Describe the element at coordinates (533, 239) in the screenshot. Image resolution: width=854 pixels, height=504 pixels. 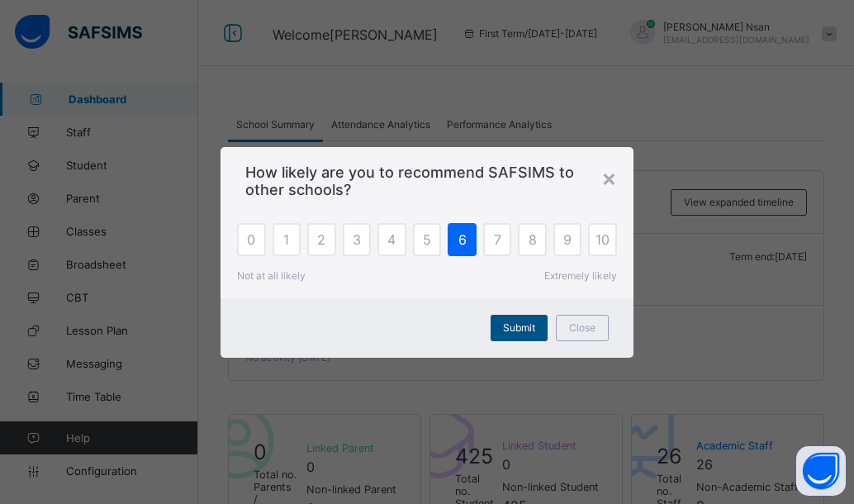
I see `span: 8` at that location.